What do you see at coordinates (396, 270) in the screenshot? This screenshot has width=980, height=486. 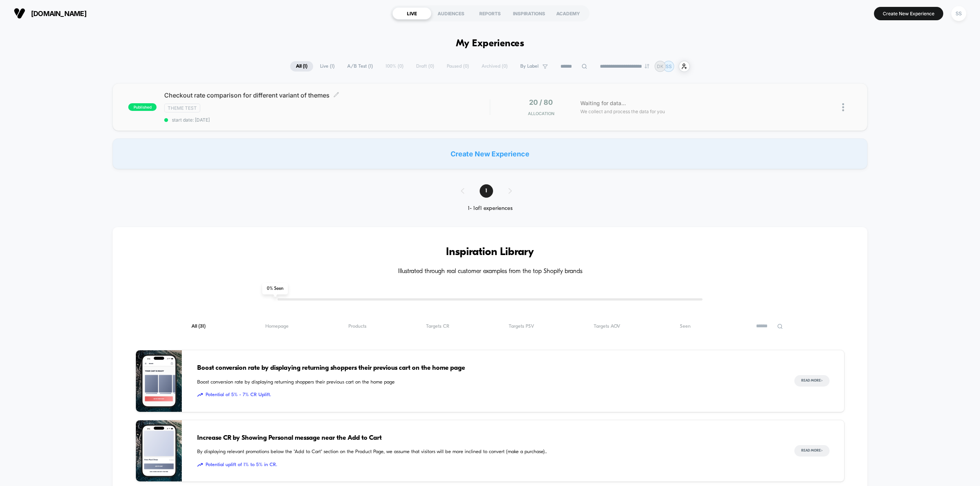 I see `div: Current time` at bounding box center [396, 270].